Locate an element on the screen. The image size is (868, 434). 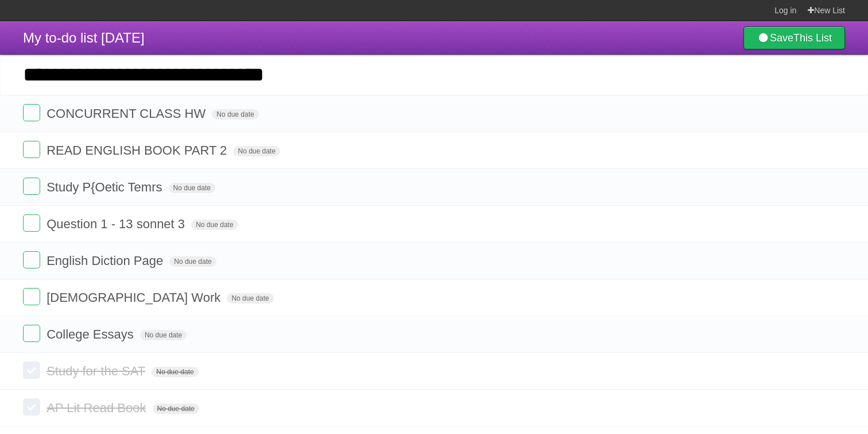
b: This List is located at coordinates (812, 38).